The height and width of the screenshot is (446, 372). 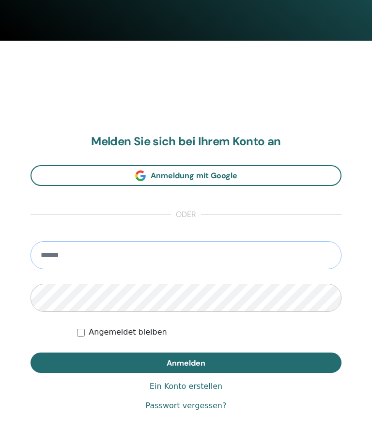 I want to click on label: Angemeldet bleiben, so click(x=127, y=333).